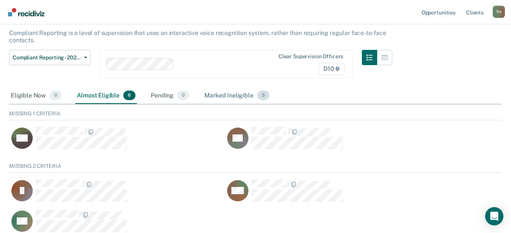 The image size is (511, 233). I want to click on span: 3, so click(263, 96).